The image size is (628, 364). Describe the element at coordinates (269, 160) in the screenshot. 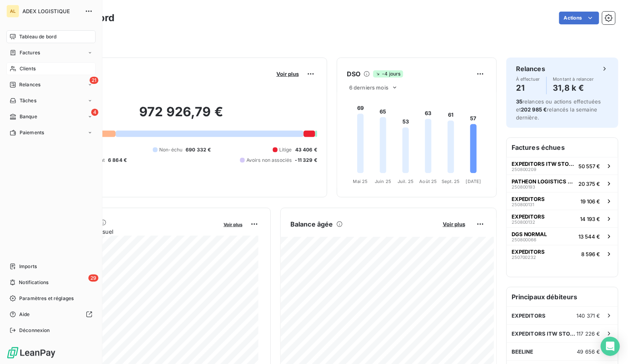

I see `span: Avoirs non associés` at that location.